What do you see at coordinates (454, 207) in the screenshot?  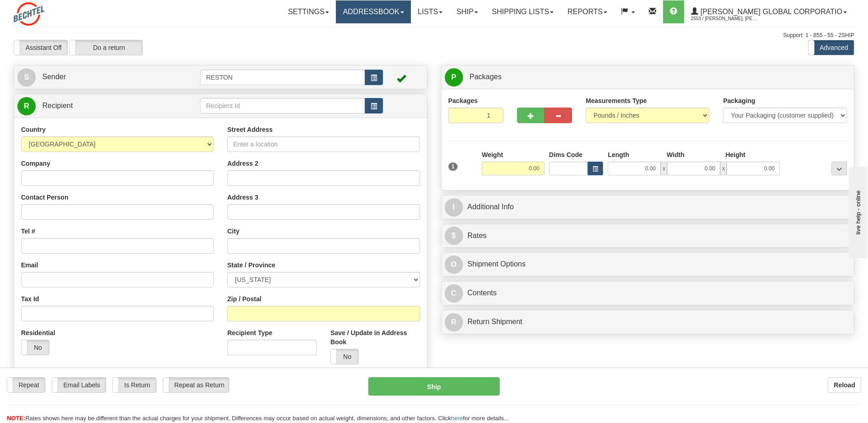 I see `span: I` at bounding box center [454, 207].